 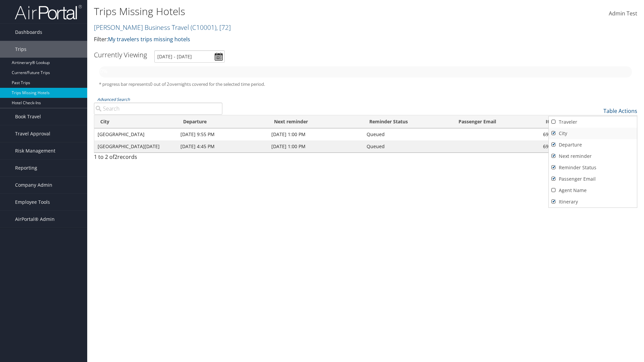 What do you see at coordinates (592, 179) in the screenshot?
I see `a: Passenger Email` at bounding box center [592, 179].